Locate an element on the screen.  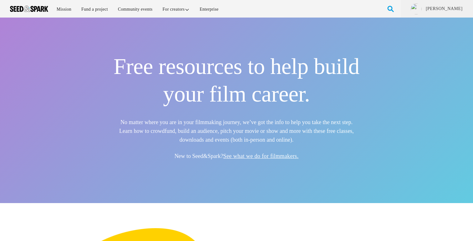
a: For creators is located at coordinates (176, 9).